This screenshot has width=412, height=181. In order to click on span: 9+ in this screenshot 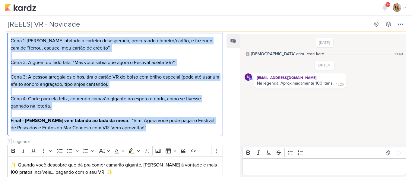, I will do `click(388, 5)`.